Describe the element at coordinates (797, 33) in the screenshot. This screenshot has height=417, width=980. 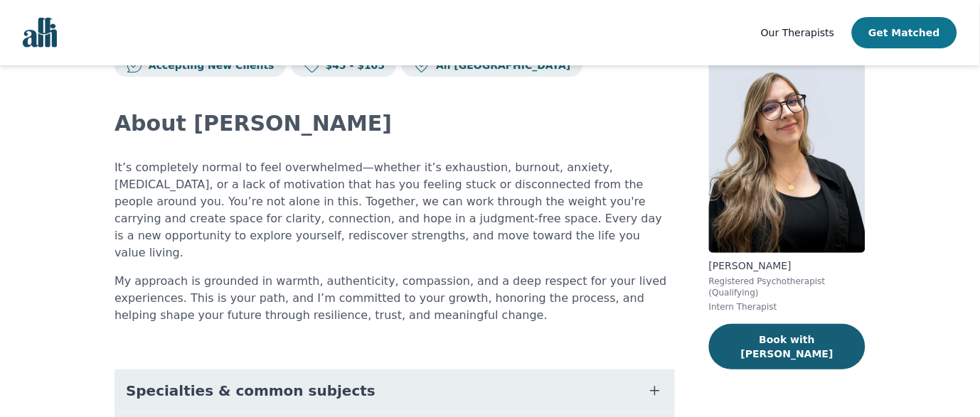
I see `a: Our Therapists` at that location.